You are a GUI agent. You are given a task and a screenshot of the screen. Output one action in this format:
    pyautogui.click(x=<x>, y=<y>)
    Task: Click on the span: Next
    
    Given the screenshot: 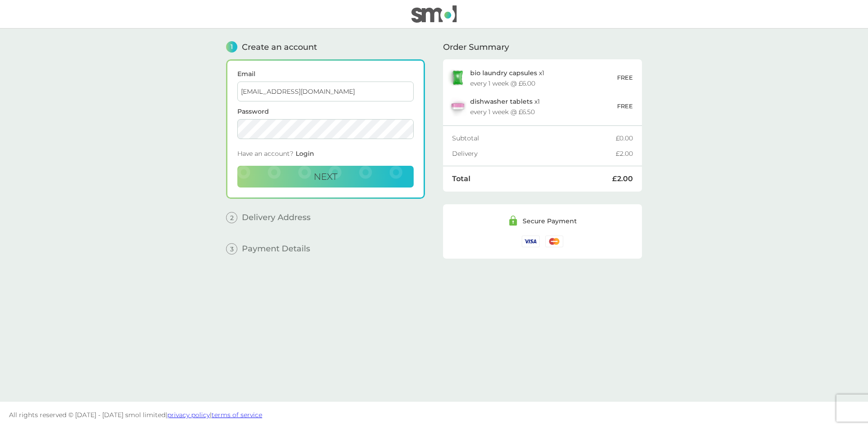 What is the action you would take?
    pyautogui.click(x=326, y=177)
    